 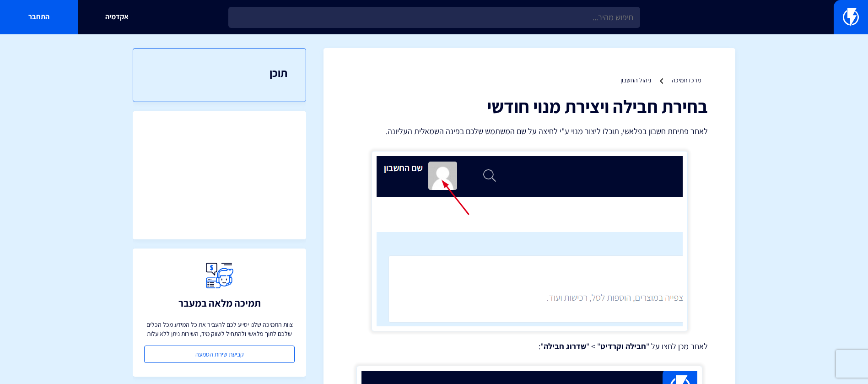 What do you see at coordinates (636, 80) in the screenshot?
I see `a: ניהול החשבון` at bounding box center [636, 80].